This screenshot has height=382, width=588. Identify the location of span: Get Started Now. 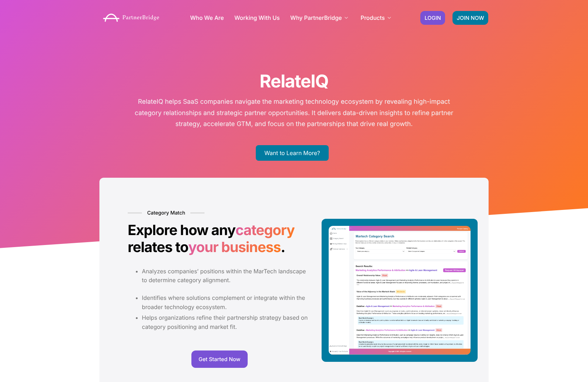
(219, 359).